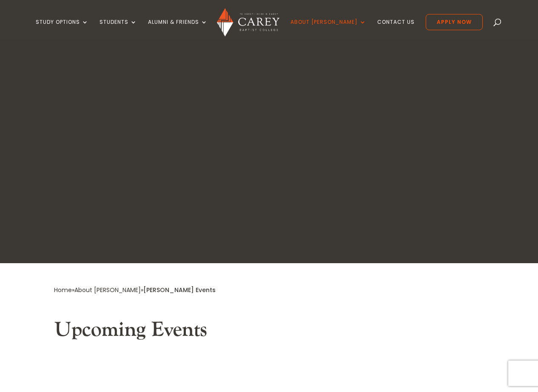 Image resolution: width=538 pixels, height=392 pixels. I want to click on a: Study Options, so click(62, 29).